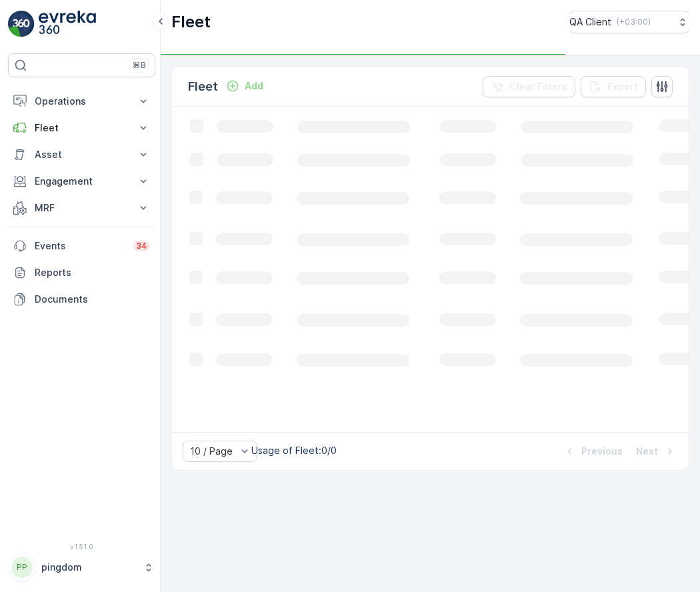  I want to click on a: Documents, so click(82, 299).